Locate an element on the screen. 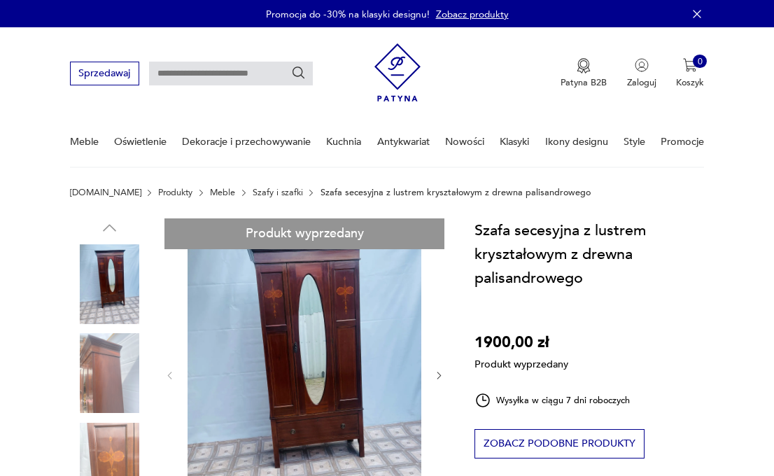  a: Sprzedawaj is located at coordinates (104, 74).